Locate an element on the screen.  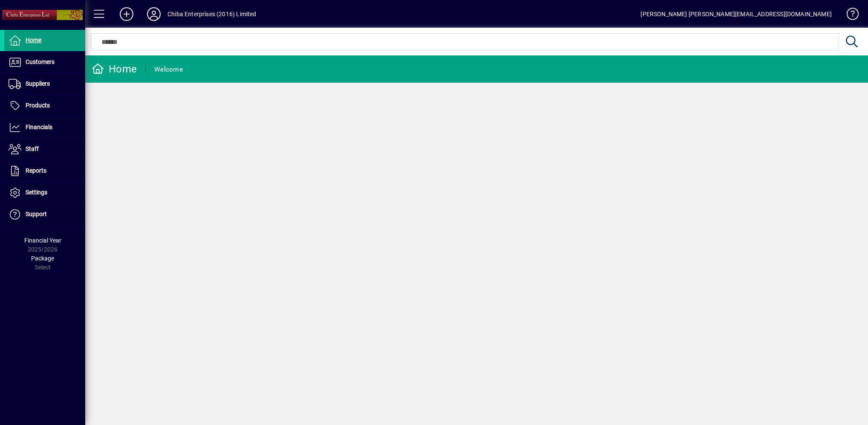
span: Home is located at coordinates (33, 40).